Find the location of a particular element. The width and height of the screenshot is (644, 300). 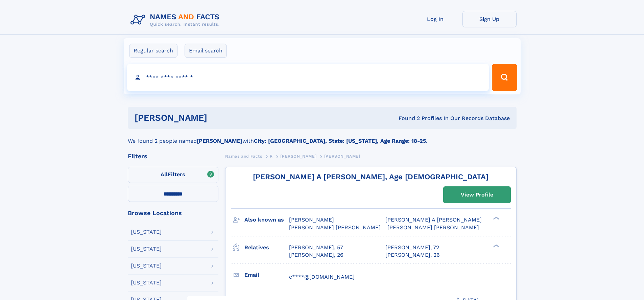

div: We found 2 people named with . is located at coordinates (322, 137).